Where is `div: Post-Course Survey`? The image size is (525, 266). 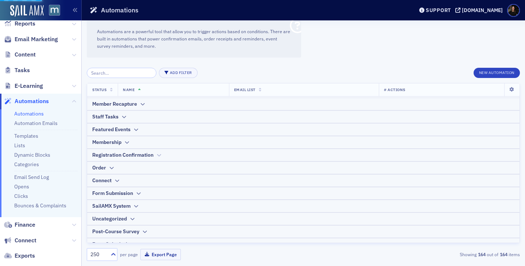 div: Post-Course Survey is located at coordinates (116, 231).